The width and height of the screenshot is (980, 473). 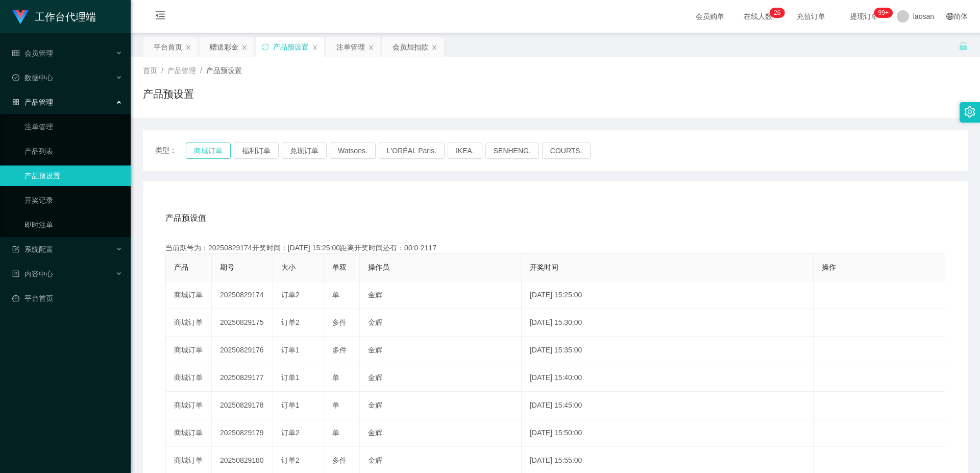 What do you see at coordinates (33, 53) in the screenshot?
I see `span: 会员管理` at bounding box center [33, 53].